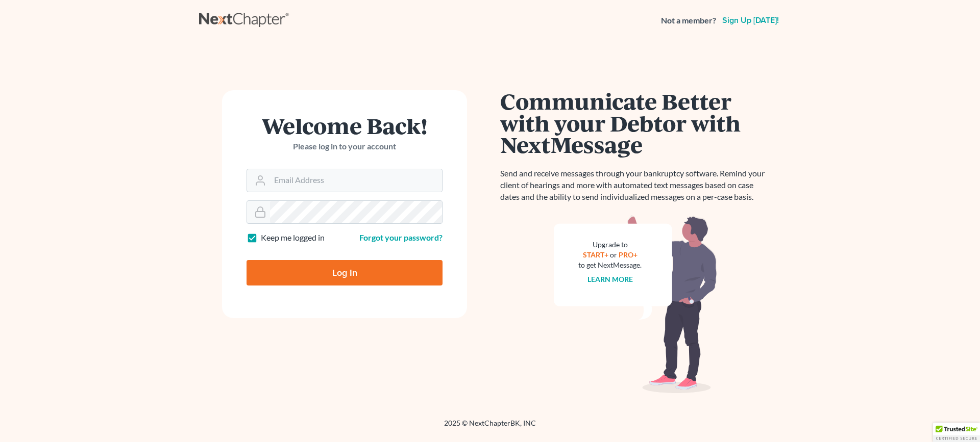  Describe the element at coordinates (610, 265) in the screenshot. I see `div: to get NextMessage.` at that location.